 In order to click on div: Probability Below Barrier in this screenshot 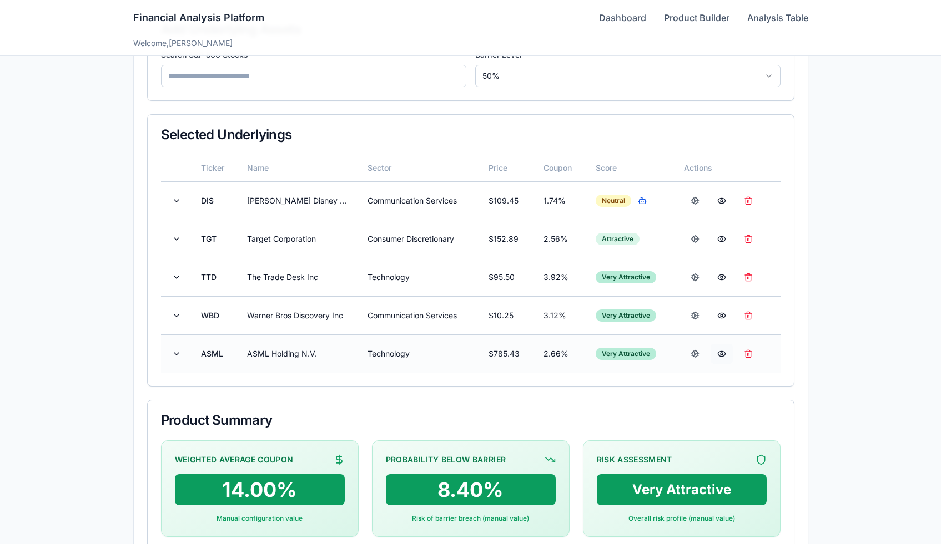, I will do `click(446, 460)`.